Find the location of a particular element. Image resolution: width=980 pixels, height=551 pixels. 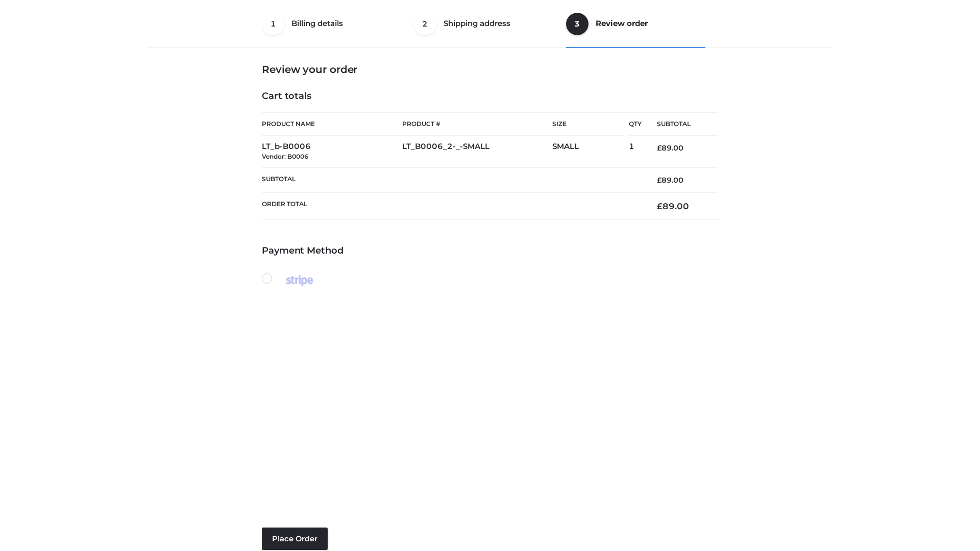

th: Product Name is located at coordinates (332, 124).